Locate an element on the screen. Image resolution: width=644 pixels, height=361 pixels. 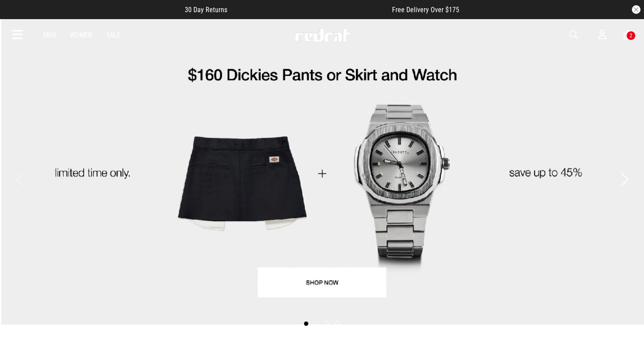
a: 2 is located at coordinates (628, 34).